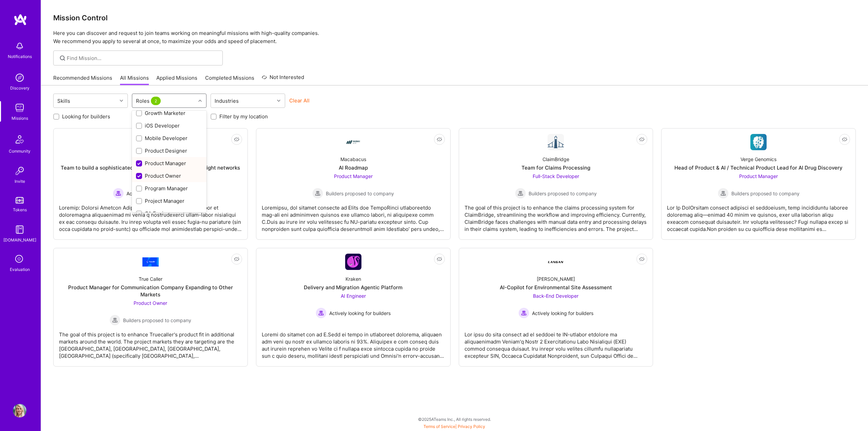 The image size is (868, 431). Describe the element at coordinates (64, 101) in the screenshot. I see `div: Skills` at that location.